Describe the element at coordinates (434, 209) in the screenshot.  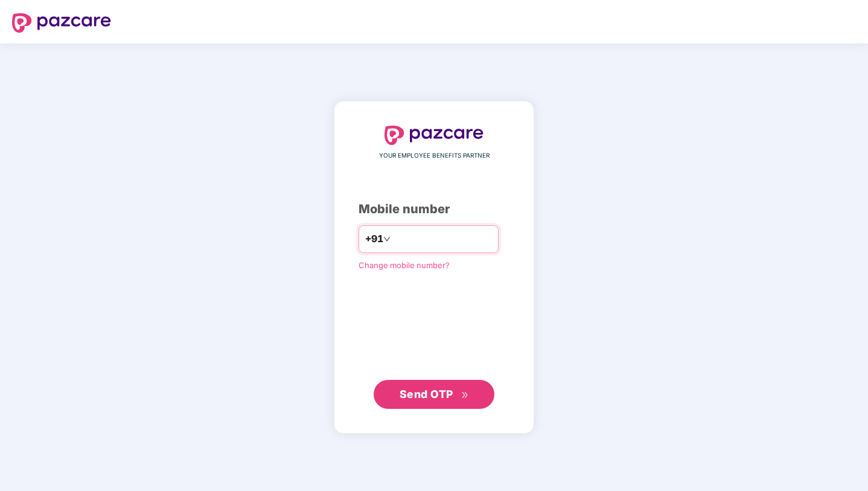
I see `div: Mobile number` at that location.